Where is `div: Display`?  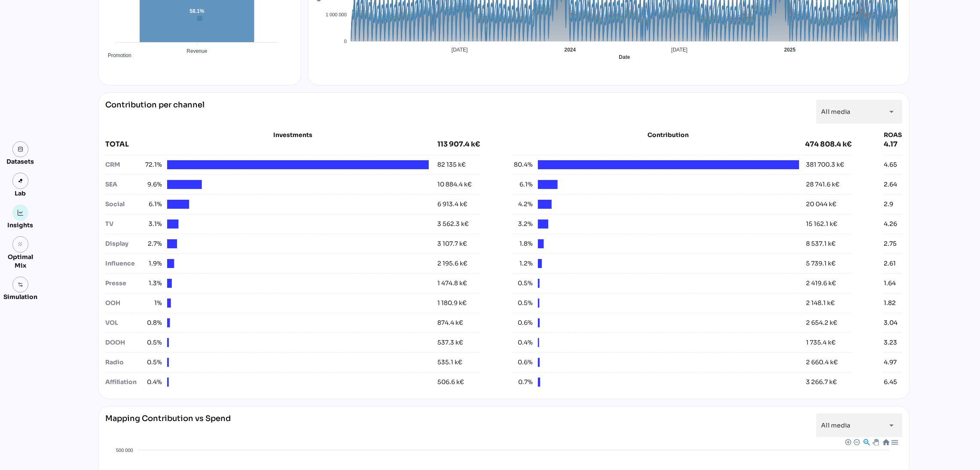
div: Display is located at coordinates (124, 244).